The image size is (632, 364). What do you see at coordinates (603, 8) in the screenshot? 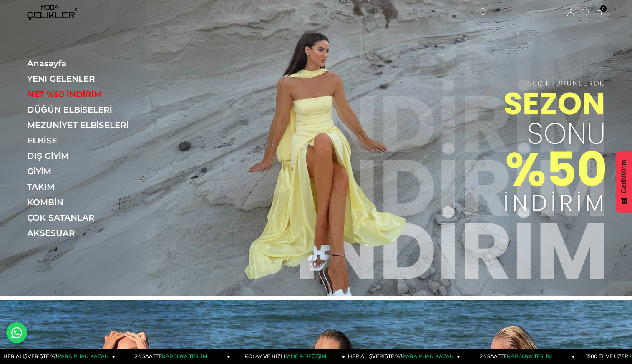
I see `span: 0` at bounding box center [603, 8].